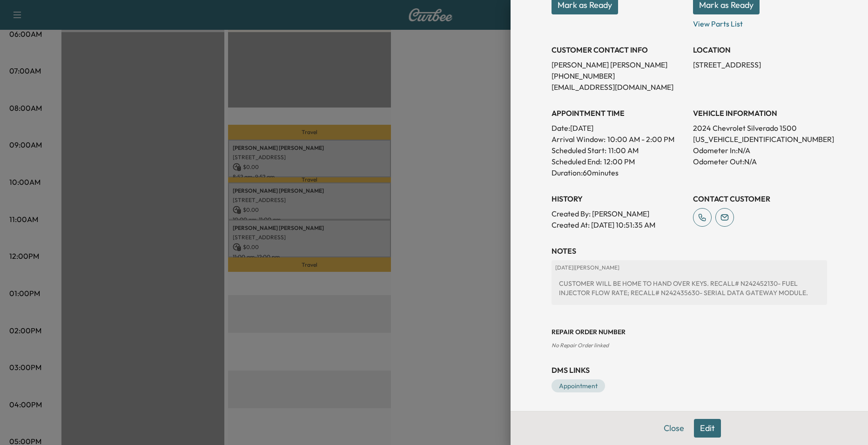  What do you see at coordinates (689, 332) in the screenshot?
I see `h3: Repair Order number` at bounding box center [689, 332].